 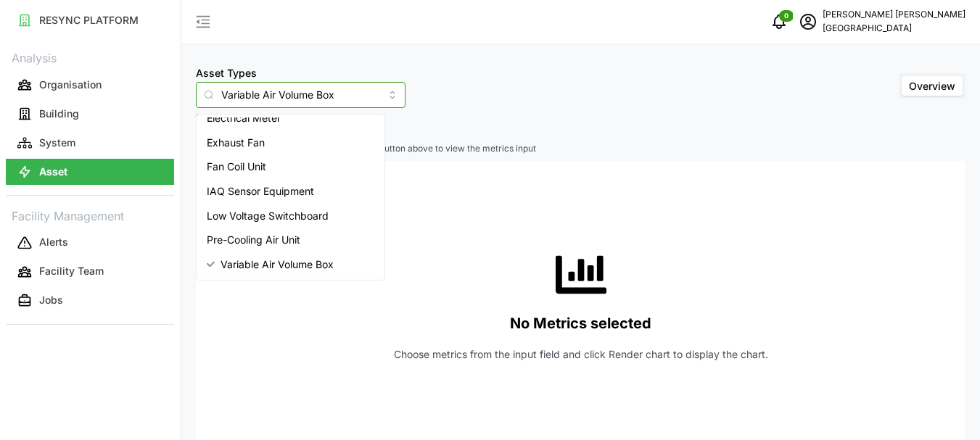 What do you see at coordinates (90, 85) in the screenshot?
I see `button: Organisation` at bounding box center [90, 85].